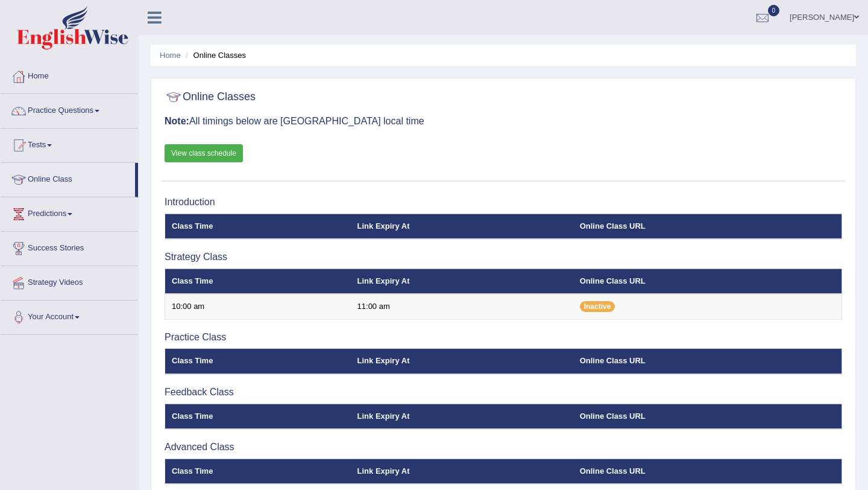 The width and height of the screenshot is (868, 490). Describe the element at coordinates (67, 178) in the screenshot. I see `a: Online Class` at that location.